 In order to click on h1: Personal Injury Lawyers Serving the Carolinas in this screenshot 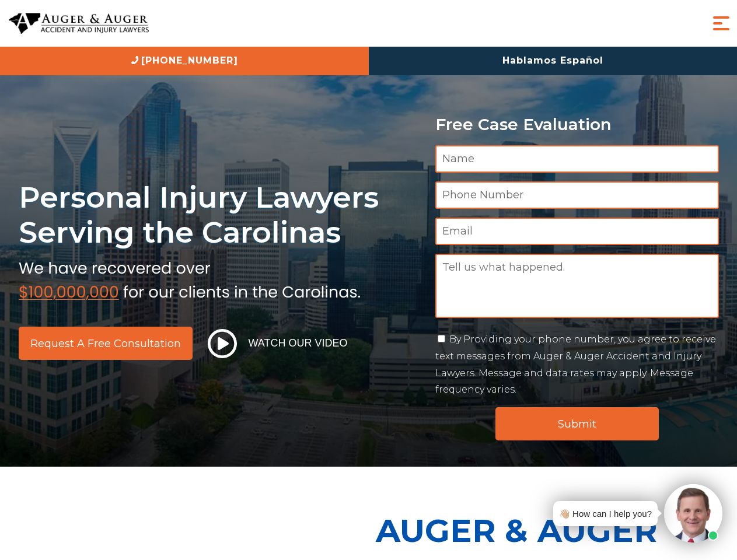, I will do `click(220, 215)`.